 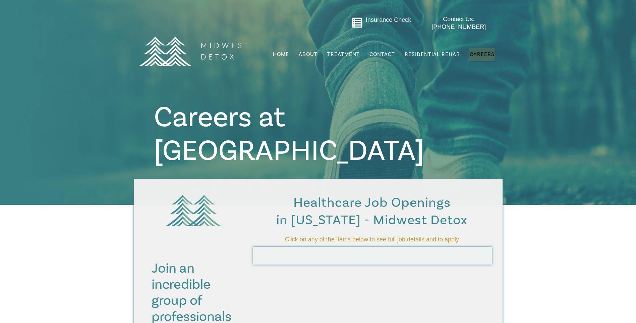 I want to click on a: Insurance Check, so click(x=389, y=20).